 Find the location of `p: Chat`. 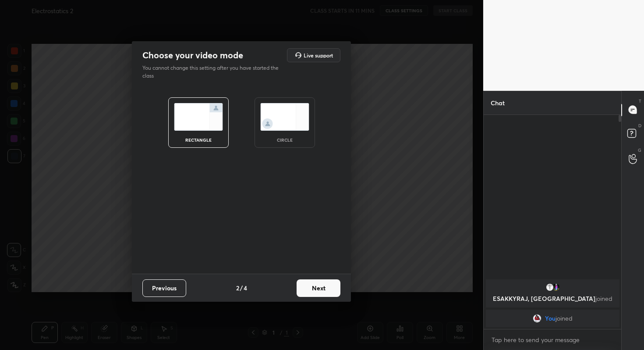

p: Chat is located at coordinates (498, 103).